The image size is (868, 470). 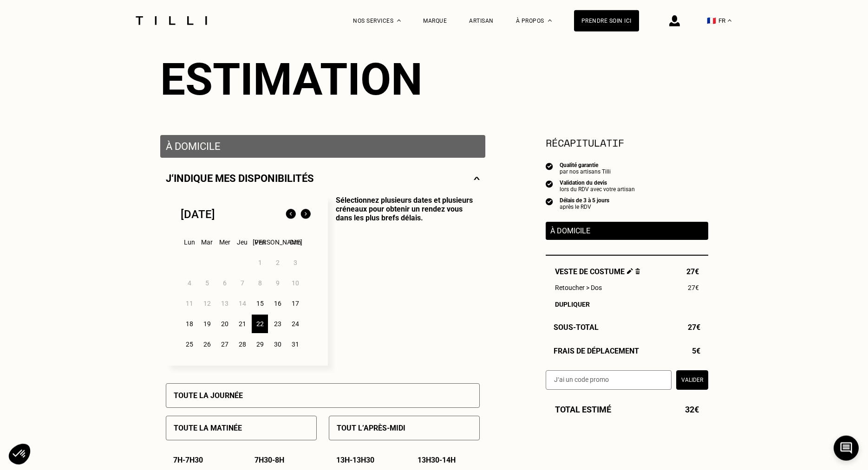 What do you see at coordinates (208, 428) in the screenshot?
I see `p: Toute la matinée` at bounding box center [208, 428].